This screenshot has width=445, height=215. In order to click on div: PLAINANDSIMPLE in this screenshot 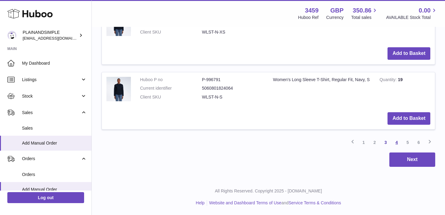, I will do `click(50, 35)`.